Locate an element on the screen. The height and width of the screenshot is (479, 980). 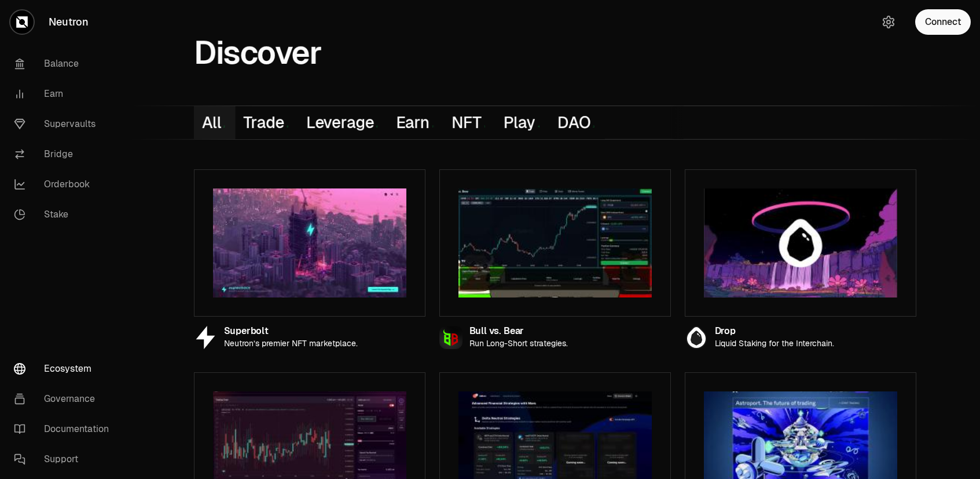
button: Play is located at coordinates (522, 123).